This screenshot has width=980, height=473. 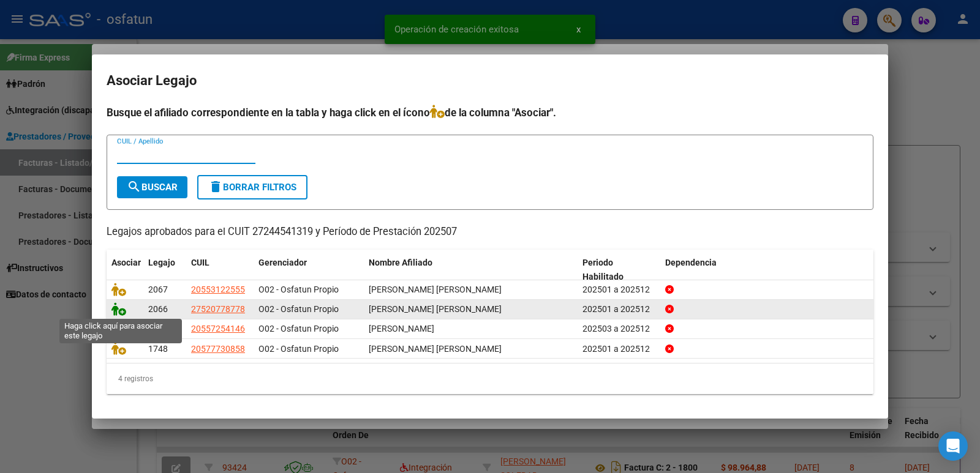 What do you see at coordinates (435, 290) in the screenshot?
I see `span: LAZARTE JUAN CARLOS` at bounding box center [435, 290].